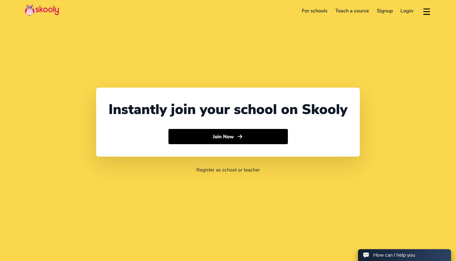 The image size is (456, 261). What do you see at coordinates (228, 170) in the screenshot?
I see `a: Register as school or teacher` at bounding box center [228, 170].